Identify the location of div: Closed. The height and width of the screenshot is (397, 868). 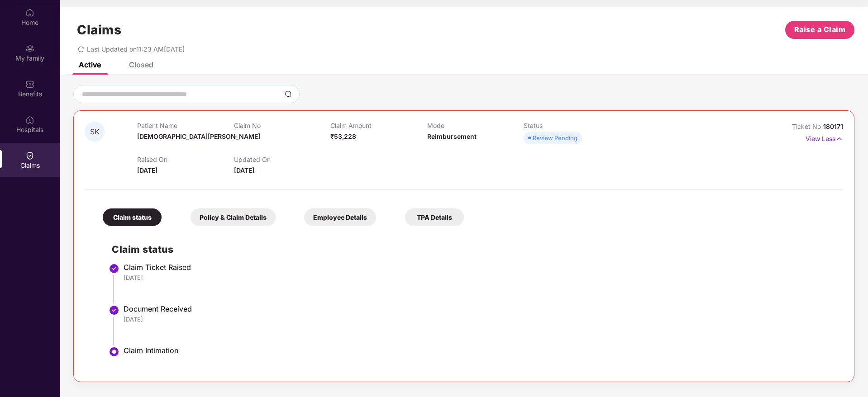
(141, 64).